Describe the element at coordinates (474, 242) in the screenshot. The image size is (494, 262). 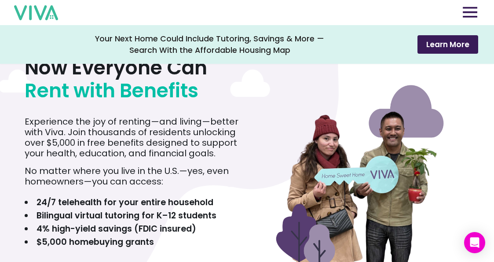
I see `div: Open Intercom Messenger` at that location.